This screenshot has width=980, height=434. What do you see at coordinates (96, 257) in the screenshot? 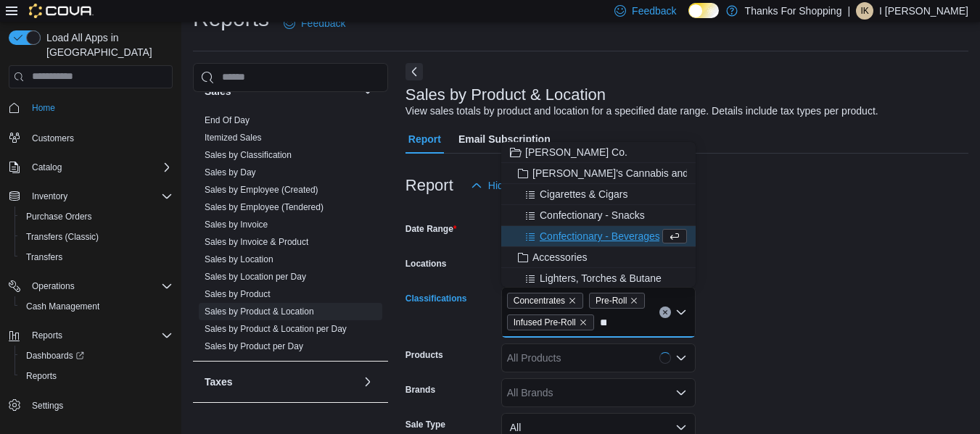
I see `span: Transfers` at bounding box center [96, 257].